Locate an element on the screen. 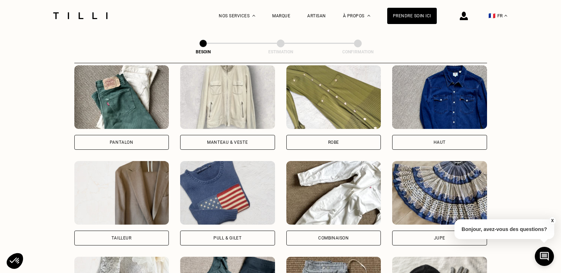 The width and height of the screenshot is (561, 273). img: menu déroulant is located at coordinates (506, 16).